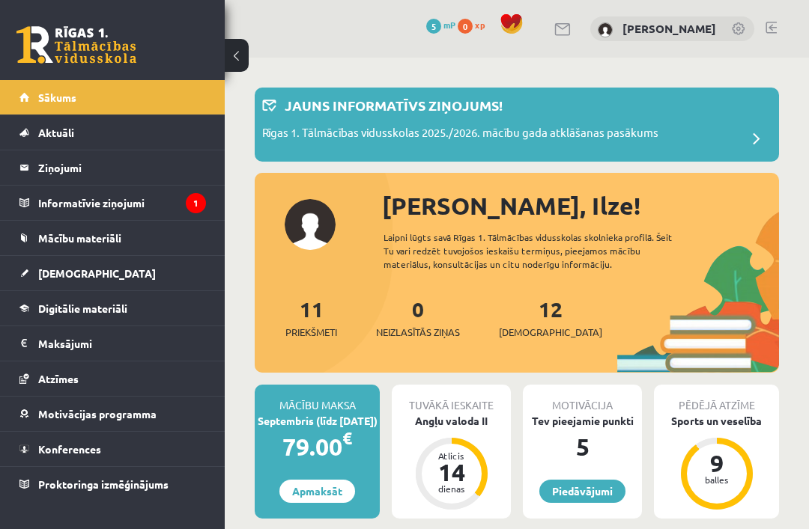 The height and width of the screenshot is (529, 809). I want to click on i: 1, so click(195, 203).